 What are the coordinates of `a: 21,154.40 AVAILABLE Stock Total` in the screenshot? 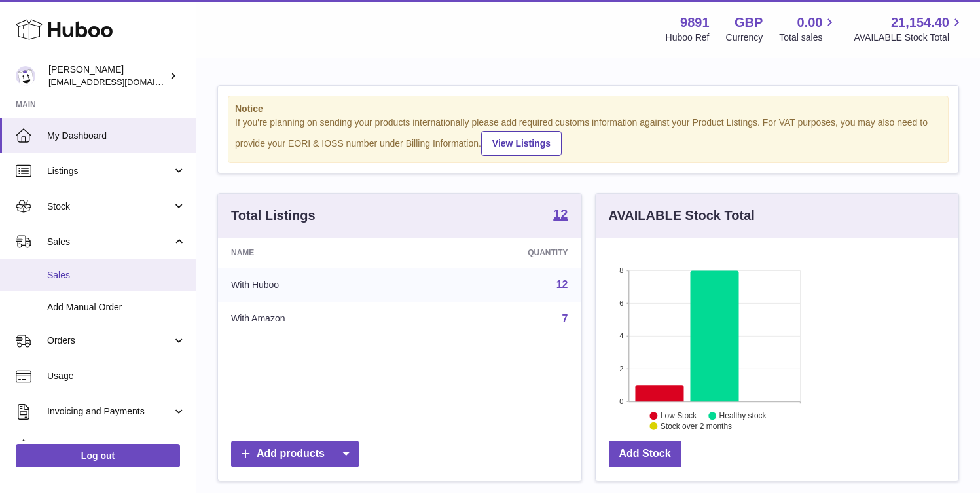 It's located at (908, 29).